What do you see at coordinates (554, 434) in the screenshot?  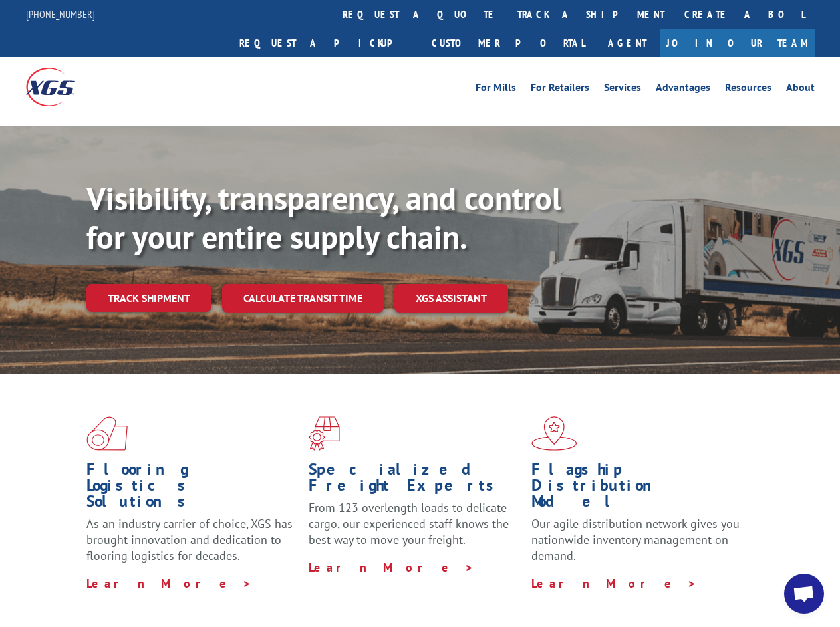 I see `img: xgs-icon-flagship-distribution-model-red` at bounding box center [554, 434].